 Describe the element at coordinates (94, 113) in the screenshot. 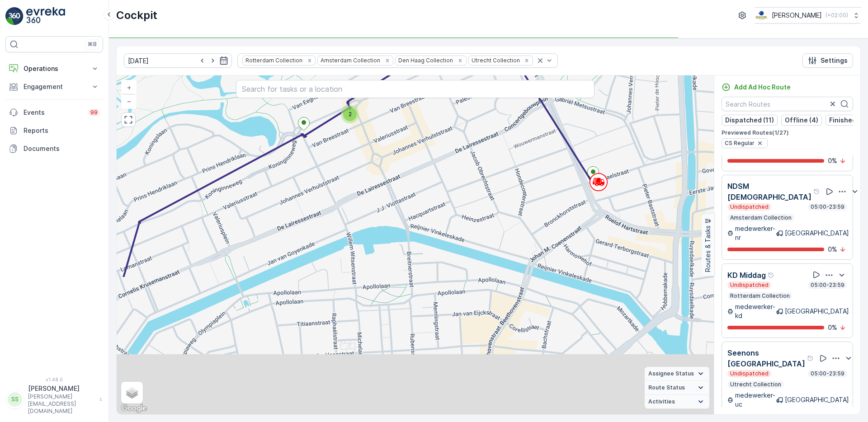

I see `p: 99` at that location.